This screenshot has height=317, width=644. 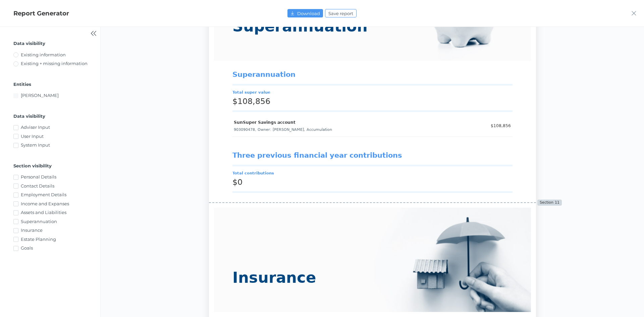 What do you see at coordinates (45, 204) in the screenshot?
I see `span: Income and Expanses` at bounding box center [45, 204].